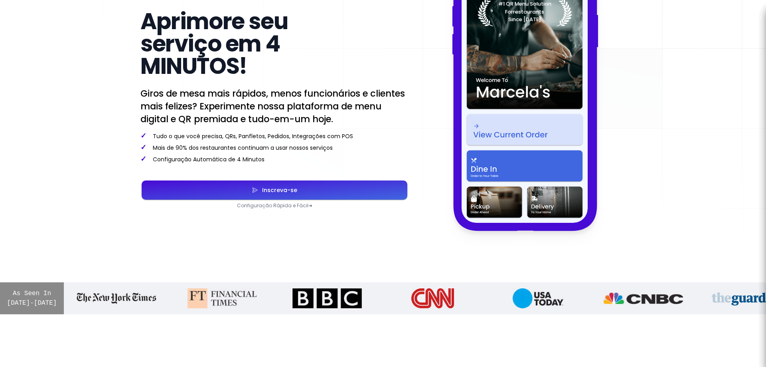 This screenshot has height=367, width=766. I want to click on p: Giros de mesa mais rápidos, menos funcionários e clientes mais felizes? Experimente nossa platafo..., so click(274, 106).